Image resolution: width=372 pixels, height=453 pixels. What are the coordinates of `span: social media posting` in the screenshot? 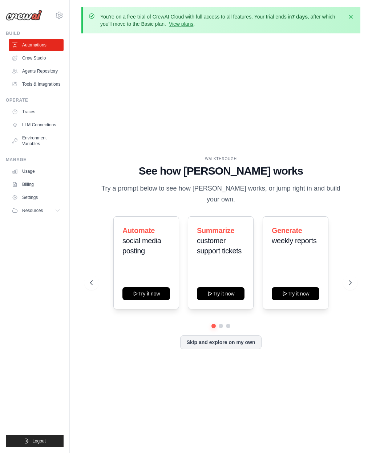 It's located at (142, 246).